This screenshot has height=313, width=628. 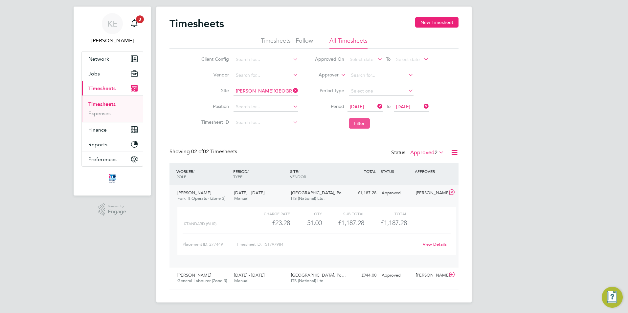 What do you see at coordinates (197, 152) in the screenshot?
I see `span: 02 of` at bounding box center [197, 152].